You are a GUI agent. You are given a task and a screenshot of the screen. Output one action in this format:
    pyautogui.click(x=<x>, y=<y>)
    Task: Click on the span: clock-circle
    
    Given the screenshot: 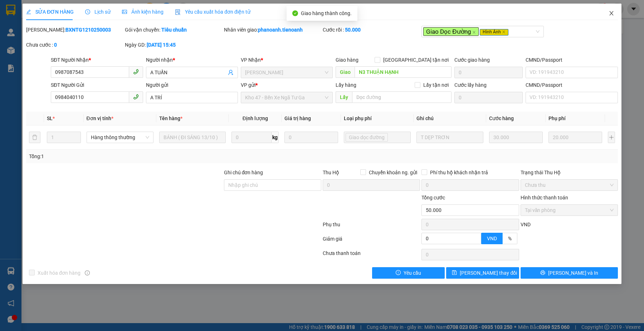 What is the action you would take?
    pyautogui.click(x=88, y=12)
    